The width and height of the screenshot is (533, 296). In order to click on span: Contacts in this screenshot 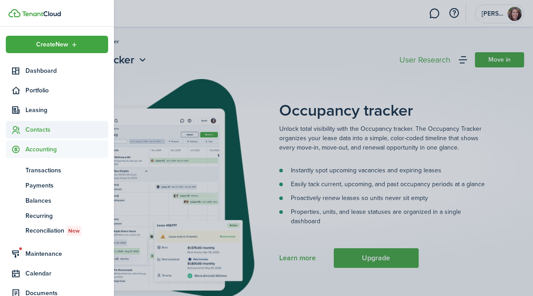, I will do `click(67, 130)`.